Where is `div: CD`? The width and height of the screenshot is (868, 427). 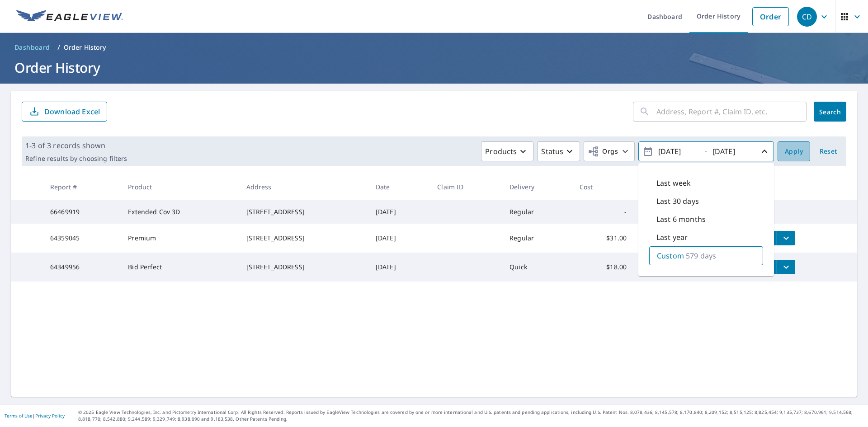
div: CD is located at coordinates (807, 17).